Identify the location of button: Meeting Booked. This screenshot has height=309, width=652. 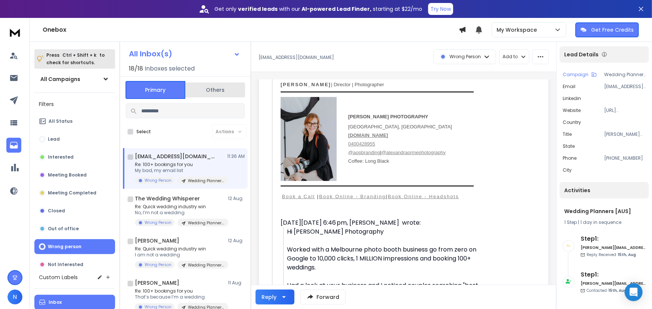
(75, 175).